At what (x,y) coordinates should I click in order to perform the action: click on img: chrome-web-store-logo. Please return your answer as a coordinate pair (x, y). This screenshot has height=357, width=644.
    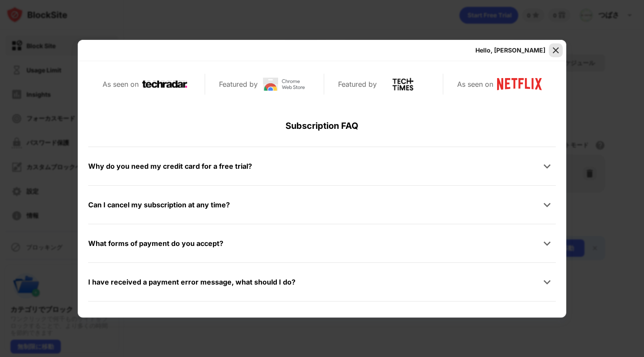
    Looking at the image, I should click on (284, 84).